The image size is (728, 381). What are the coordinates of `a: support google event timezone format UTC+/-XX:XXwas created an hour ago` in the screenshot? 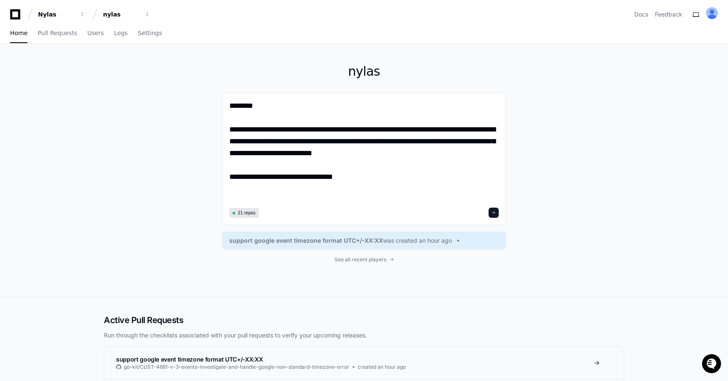 It's located at (364, 240).